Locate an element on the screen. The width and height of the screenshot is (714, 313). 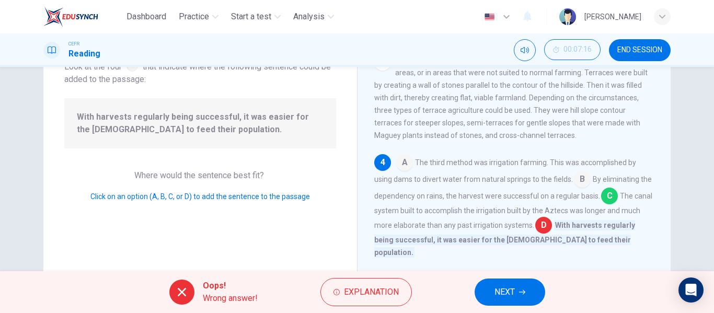
span: C is located at coordinates (610, 196).